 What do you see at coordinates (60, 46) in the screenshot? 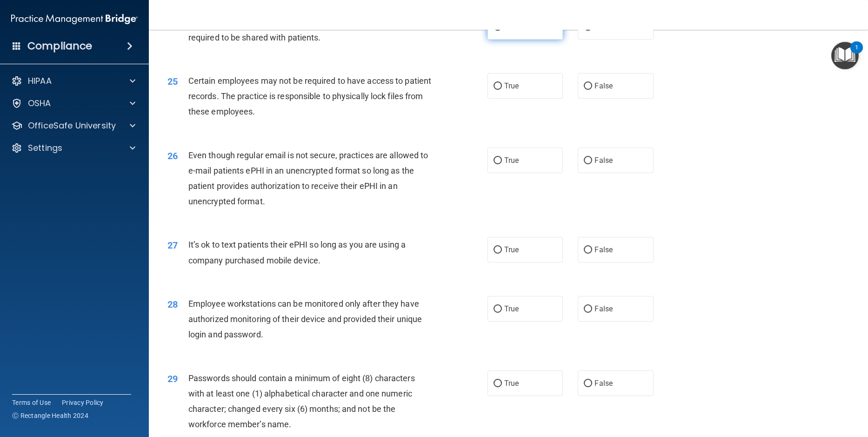
I see `h4: Compliance` at bounding box center [60, 46].